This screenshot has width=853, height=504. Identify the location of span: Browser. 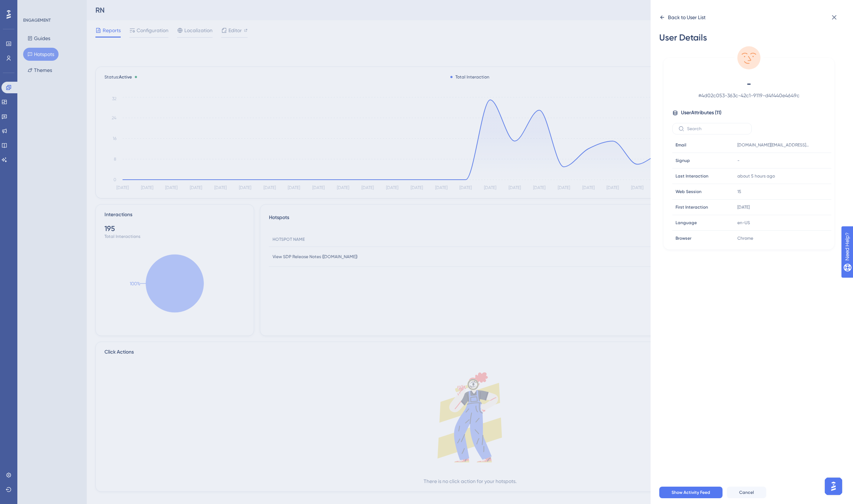
(683, 238).